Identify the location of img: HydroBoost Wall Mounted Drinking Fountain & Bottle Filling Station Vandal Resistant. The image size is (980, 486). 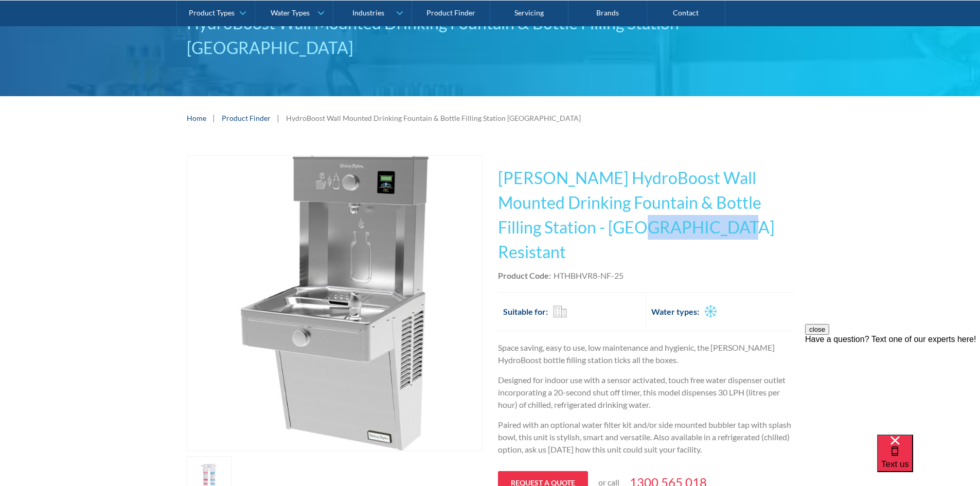
(334, 303).